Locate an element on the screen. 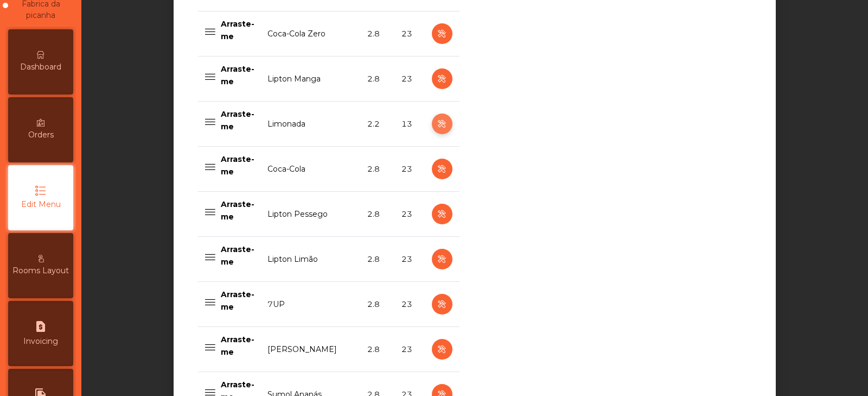 This screenshot has width=868, height=396. span: Rooms Layout is located at coordinates (40, 270).